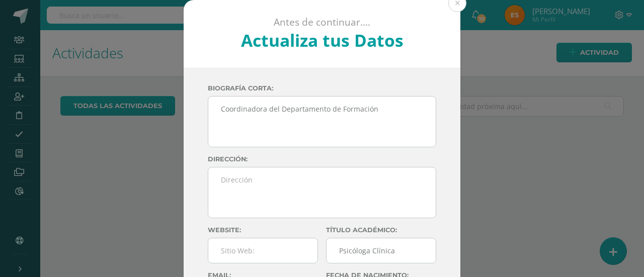 This screenshot has height=277, width=644. I want to click on label: Biografía corta:, so click(322, 88).